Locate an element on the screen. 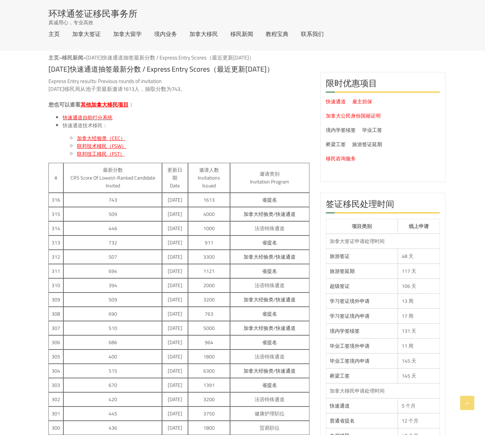 The width and height of the screenshot is (485, 435). td: 305 is located at coordinates (56, 357).